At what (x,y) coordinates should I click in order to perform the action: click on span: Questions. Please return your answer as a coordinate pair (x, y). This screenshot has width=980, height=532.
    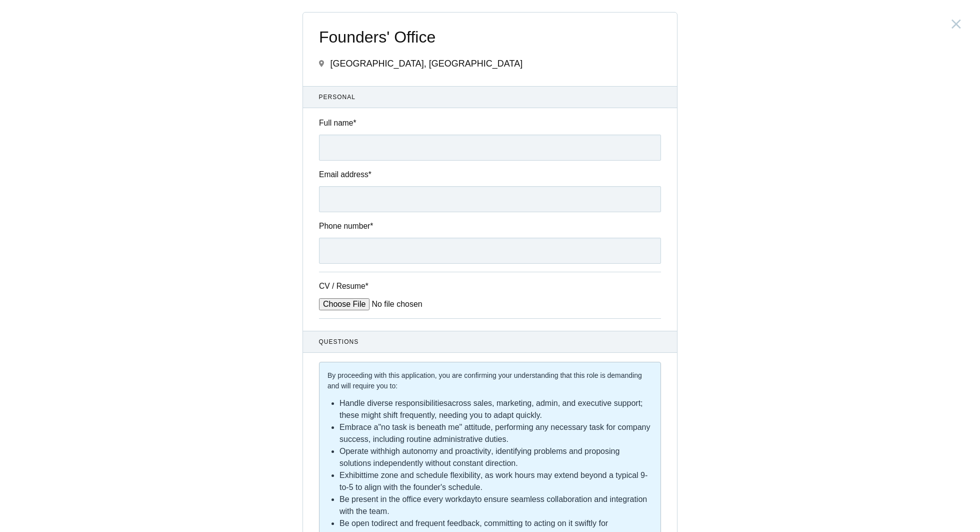
    Looking at the image, I should click on (490, 341).